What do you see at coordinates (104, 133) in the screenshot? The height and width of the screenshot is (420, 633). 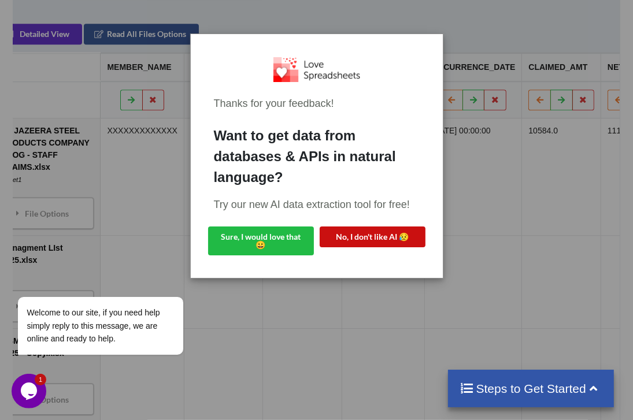 I see `div: Welcome to our site, if you need help simply reply to this message, we are online and ready to help.` at bounding box center [104, 133].